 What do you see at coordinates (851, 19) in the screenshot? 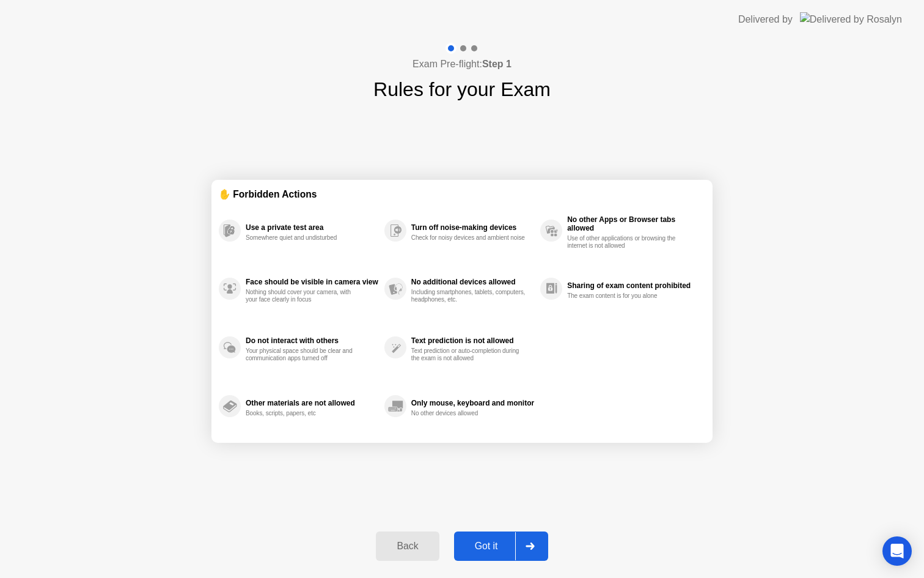
I see `img: Delivered by Rosalyn` at bounding box center [851, 19].